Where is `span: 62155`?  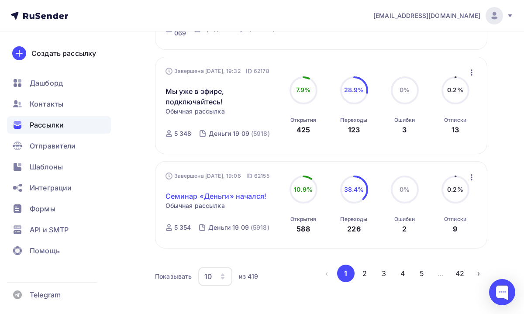 span: 62155 is located at coordinates (262, 176).